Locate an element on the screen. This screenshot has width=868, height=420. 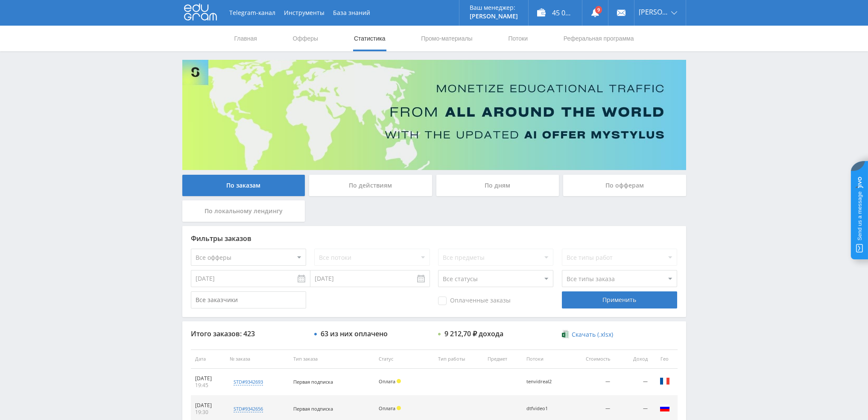
img: fra.png is located at coordinates (665, 381).